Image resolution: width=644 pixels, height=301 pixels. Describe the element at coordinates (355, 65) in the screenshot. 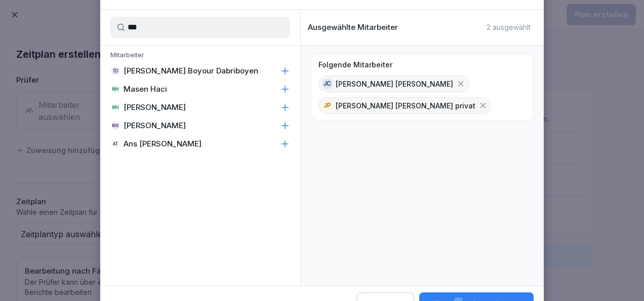

I see `p: Folgende Mitarbeiter` at that location.